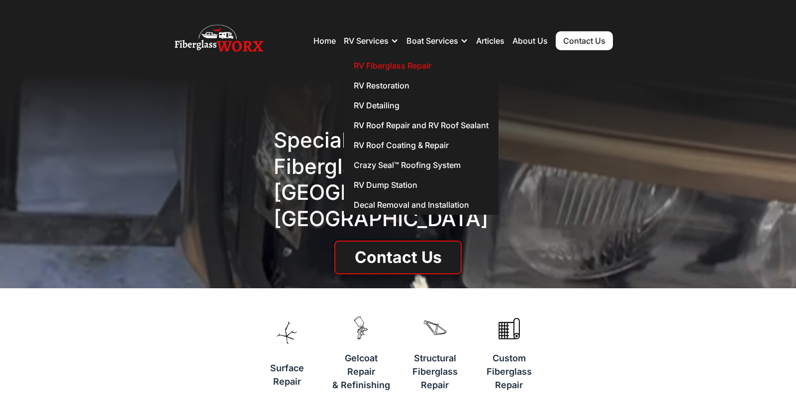  I want to click on a: RV Roof Repair and RV Roof Sealant, so click(421, 125).